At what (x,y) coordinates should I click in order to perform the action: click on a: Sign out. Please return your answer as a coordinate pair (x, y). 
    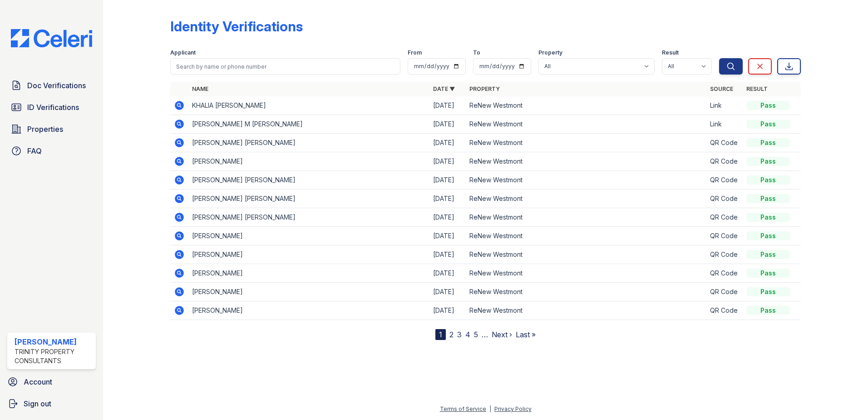
    Looking at the image, I should click on (51, 403).